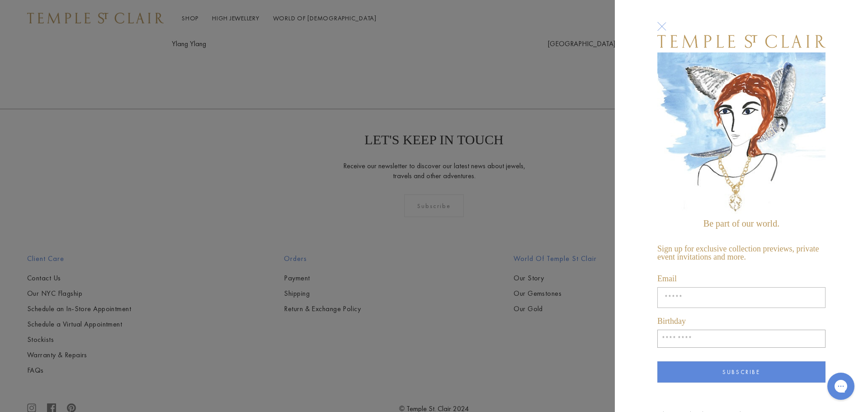 The image size is (868, 412). I want to click on p: Birthday, so click(671, 319).